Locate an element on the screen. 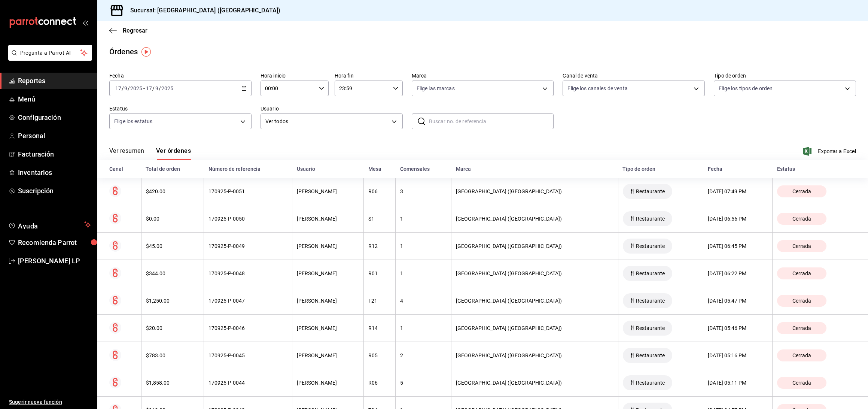 The width and height of the screenshot is (868, 409). button: Tooltip marker is located at coordinates (146, 52).